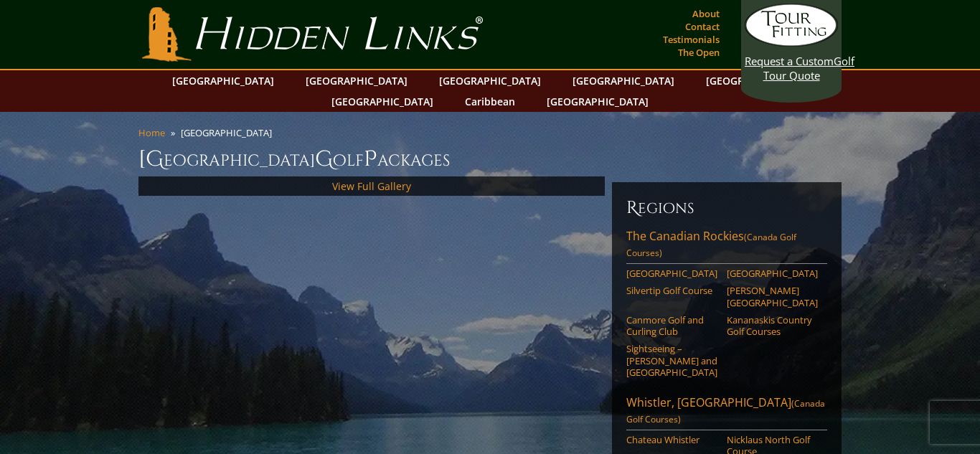 The width and height of the screenshot is (980, 454). I want to click on a: The Open, so click(699, 52).